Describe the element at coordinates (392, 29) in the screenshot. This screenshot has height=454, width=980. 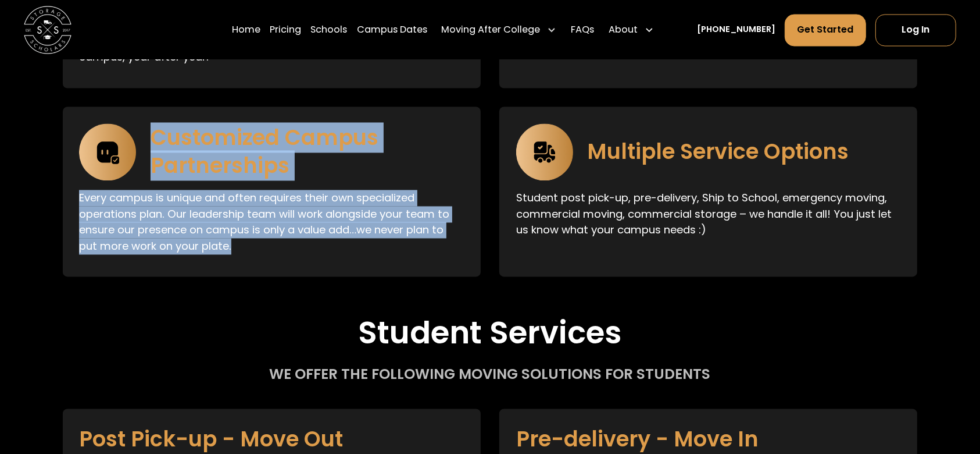
I see `a: Campus Dates` at that location.